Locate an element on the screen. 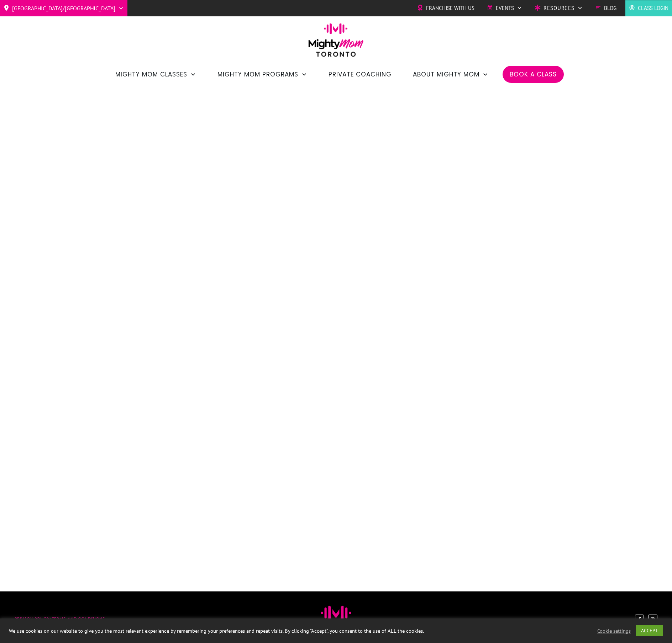  a: Events is located at coordinates (505, 8).